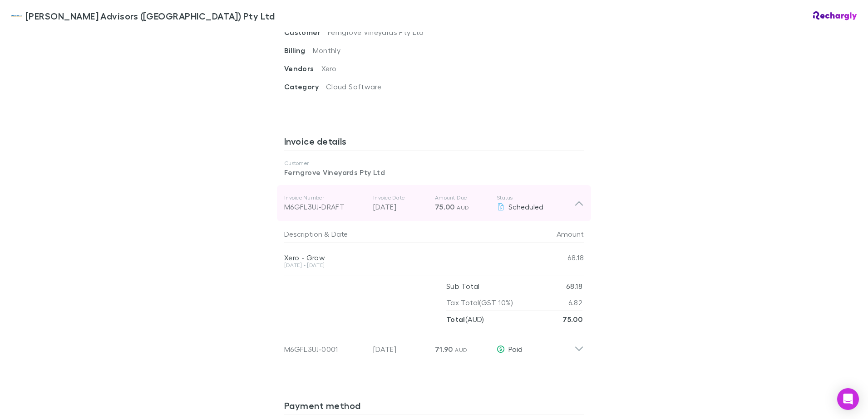 The width and height of the screenshot is (868, 419). Describe the element at coordinates (303, 68) in the screenshot. I see `span: Vendors` at that location.